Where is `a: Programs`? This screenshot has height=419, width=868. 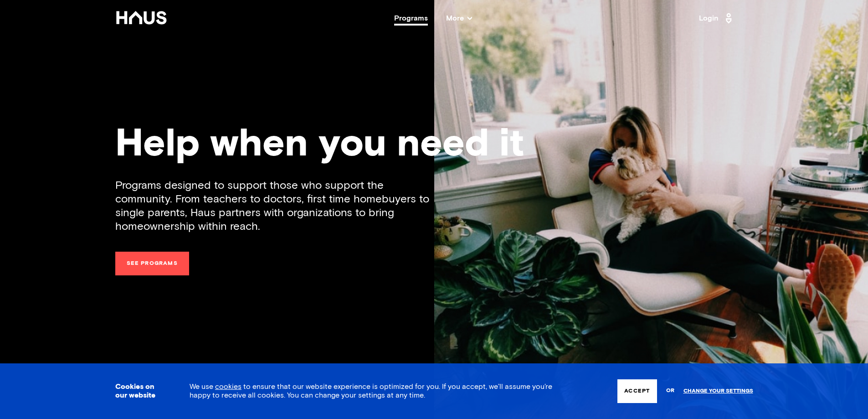
a: Programs is located at coordinates (411, 18).